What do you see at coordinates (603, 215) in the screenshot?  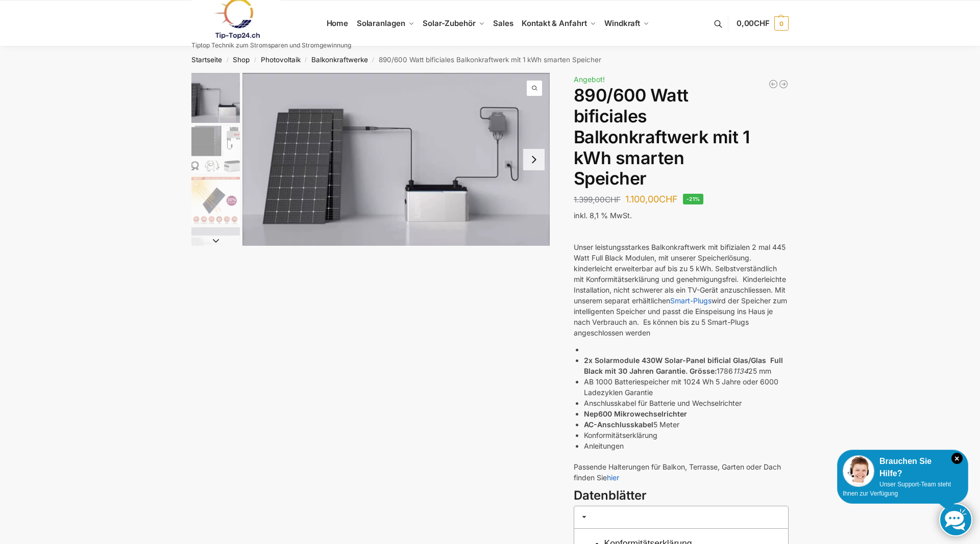 I see `span: inkl. 8,1 % MwSt.` at bounding box center [603, 215].